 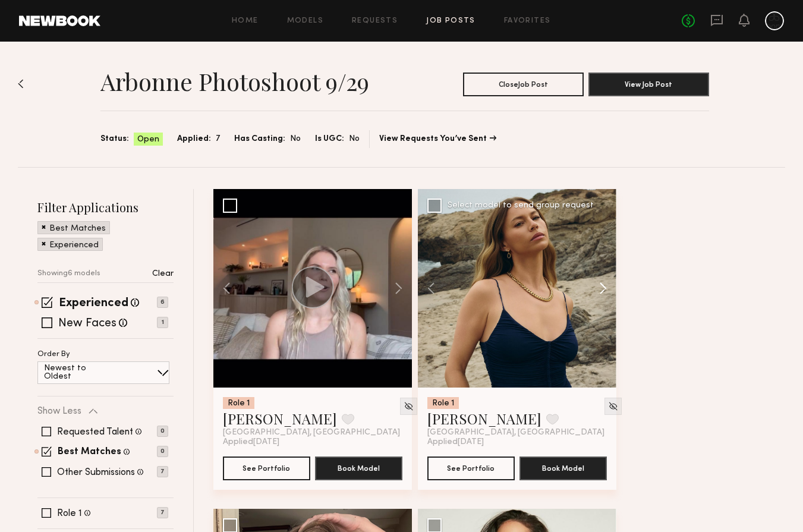 What do you see at coordinates (438, 139) in the screenshot?
I see `a: View Requests You’ve Sent` at bounding box center [438, 139].